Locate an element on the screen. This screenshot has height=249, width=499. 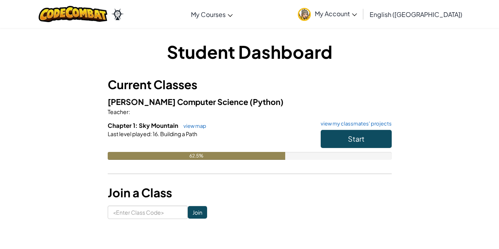
img: avatar is located at coordinates (304, 14).